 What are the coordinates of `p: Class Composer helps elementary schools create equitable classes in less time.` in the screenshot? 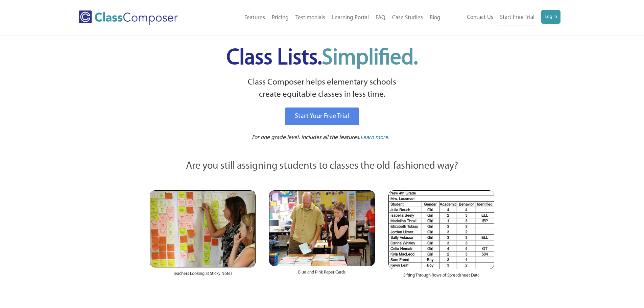 It's located at (322, 88).